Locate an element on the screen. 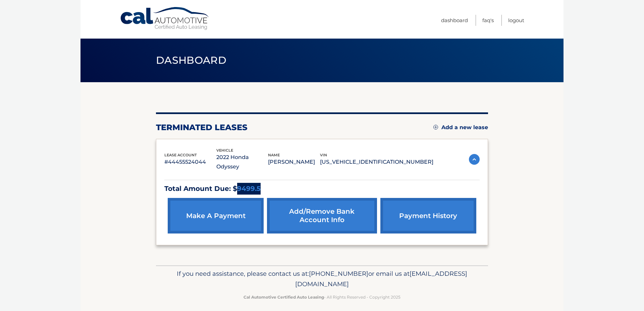 The height and width of the screenshot is (311, 644). span: lease account is located at coordinates (180, 156).